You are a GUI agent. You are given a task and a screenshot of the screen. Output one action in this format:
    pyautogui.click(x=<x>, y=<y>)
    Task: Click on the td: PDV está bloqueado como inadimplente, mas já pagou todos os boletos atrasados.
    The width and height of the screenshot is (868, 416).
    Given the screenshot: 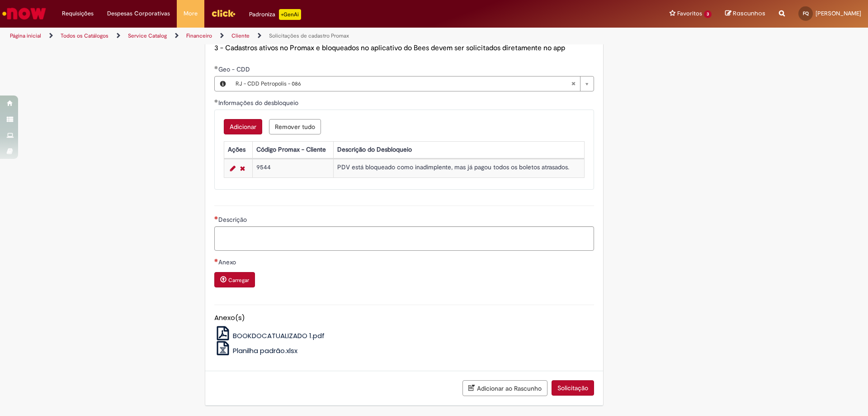 What is the action you would take?
    pyautogui.click(x=458, y=168)
    